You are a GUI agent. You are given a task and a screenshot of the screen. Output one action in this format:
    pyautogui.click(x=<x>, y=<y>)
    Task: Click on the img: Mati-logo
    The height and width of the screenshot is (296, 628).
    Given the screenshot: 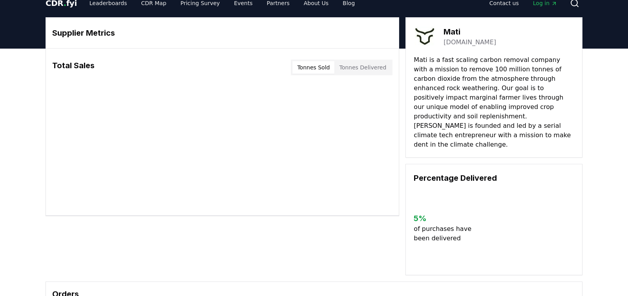 What is the action you would take?
    pyautogui.click(x=425, y=37)
    